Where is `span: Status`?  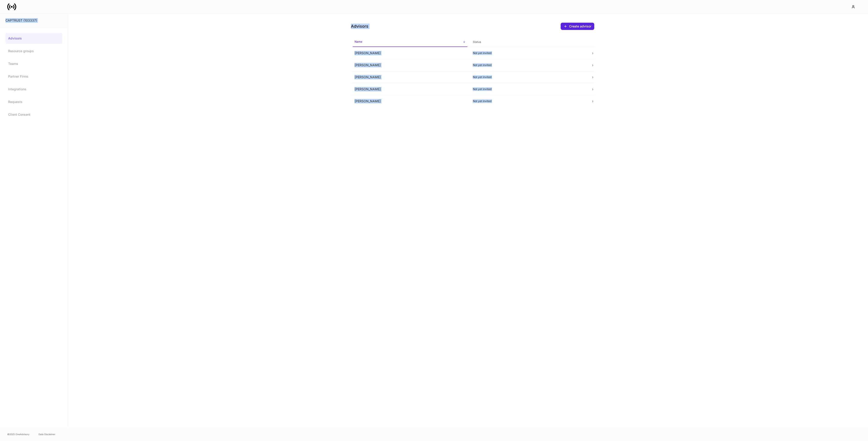 span: Status is located at coordinates (528, 42).